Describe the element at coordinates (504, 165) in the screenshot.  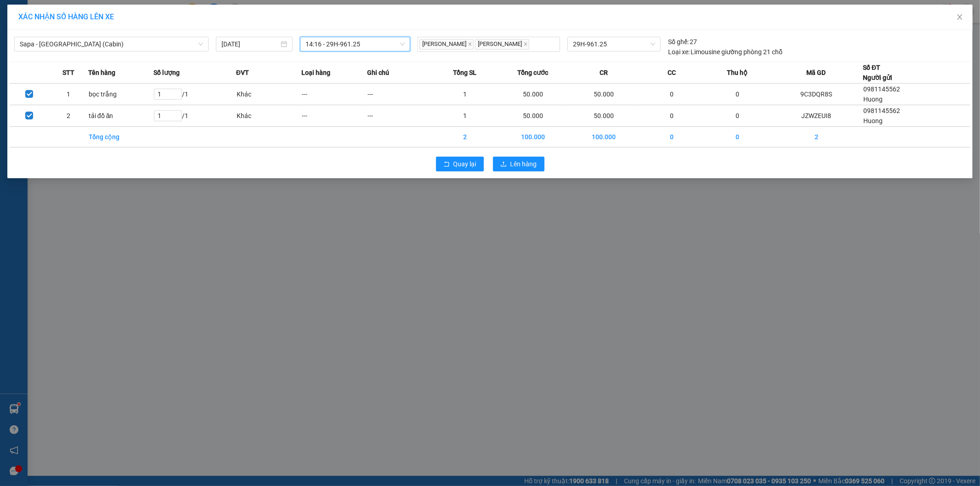
I see `span: upload` at that location.